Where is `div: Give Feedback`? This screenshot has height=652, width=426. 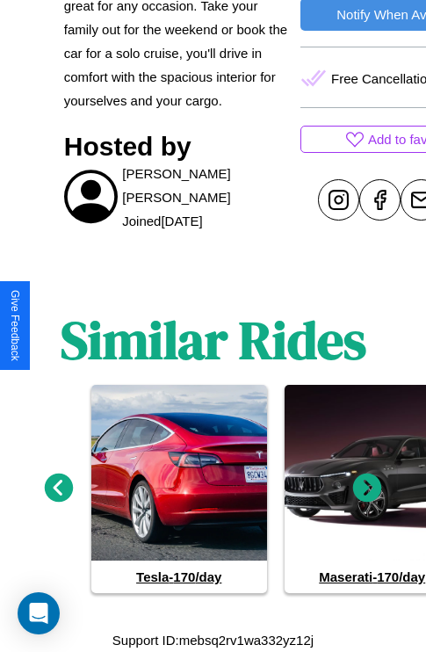 div: Give Feedback is located at coordinates (15, 325).